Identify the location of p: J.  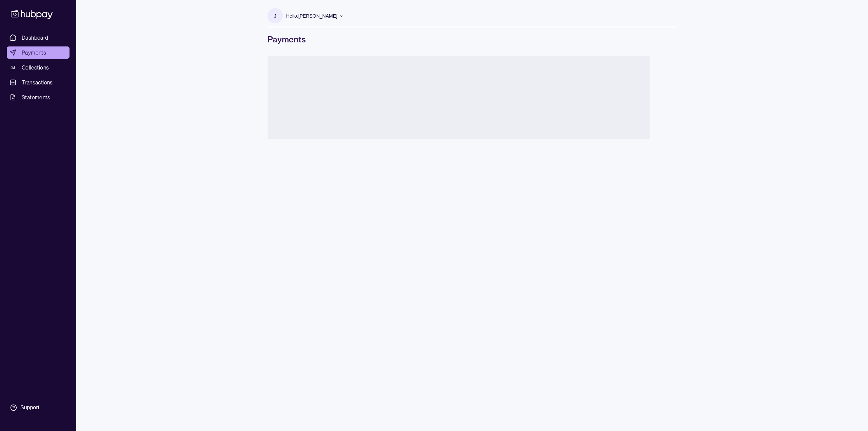
(275, 16).